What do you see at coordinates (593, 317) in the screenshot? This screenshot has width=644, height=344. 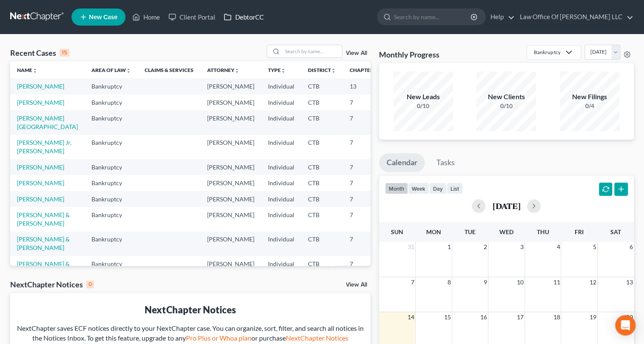 I see `span: 19` at bounding box center [593, 317].